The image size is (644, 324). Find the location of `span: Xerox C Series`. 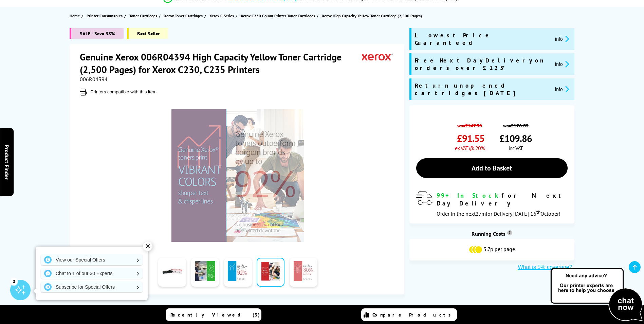

span: Xerox C Series is located at coordinates (222, 15).